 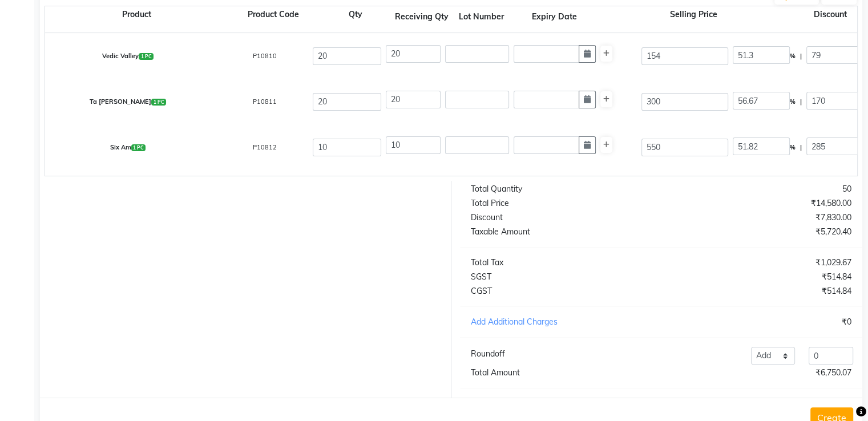 What do you see at coordinates (265, 56) in the screenshot?
I see `div: P10810` at bounding box center [265, 56].